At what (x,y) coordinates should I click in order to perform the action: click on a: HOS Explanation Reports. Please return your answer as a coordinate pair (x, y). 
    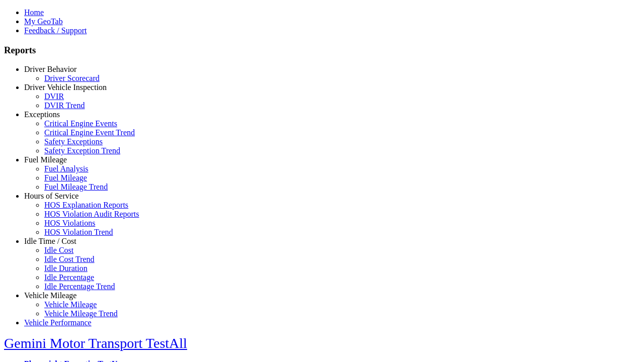
    Looking at the image, I should click on (86, 205).